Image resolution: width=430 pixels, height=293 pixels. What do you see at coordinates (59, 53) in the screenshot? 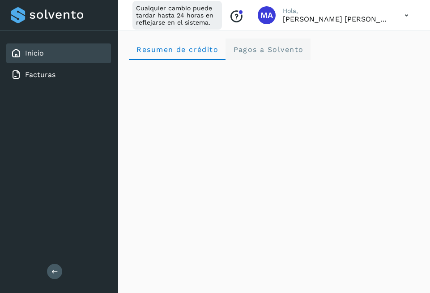
I see `div: Inicio` at bounding box center [59, 53].